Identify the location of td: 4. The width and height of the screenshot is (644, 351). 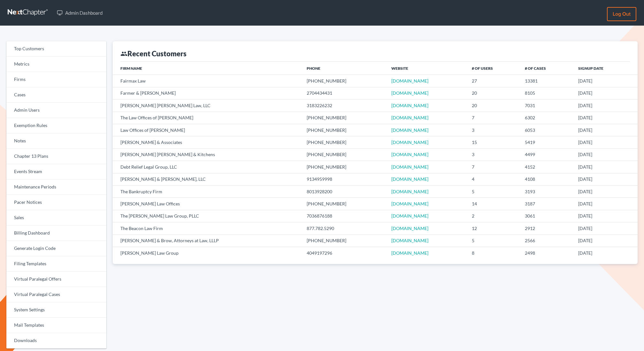
(493, 179).